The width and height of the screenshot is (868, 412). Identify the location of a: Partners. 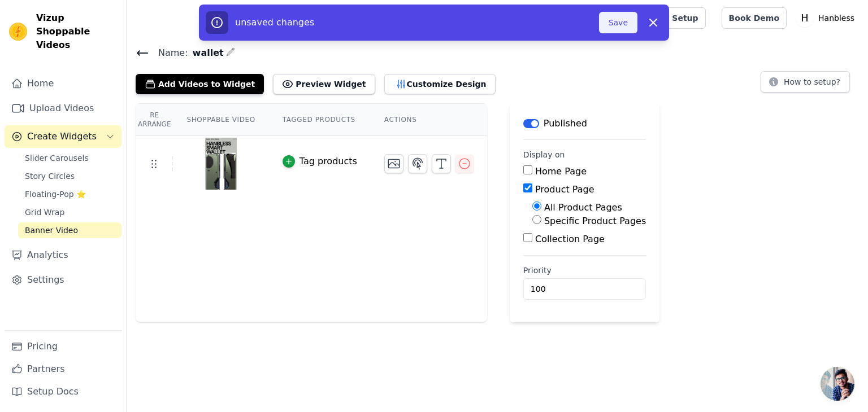
(63, 369).